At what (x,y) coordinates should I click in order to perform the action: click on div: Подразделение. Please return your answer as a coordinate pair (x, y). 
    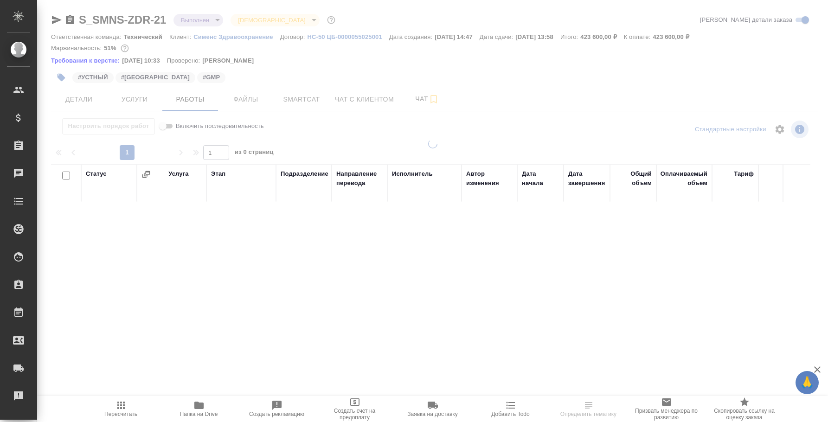
    Looking at the image, I should click on (304, 174).